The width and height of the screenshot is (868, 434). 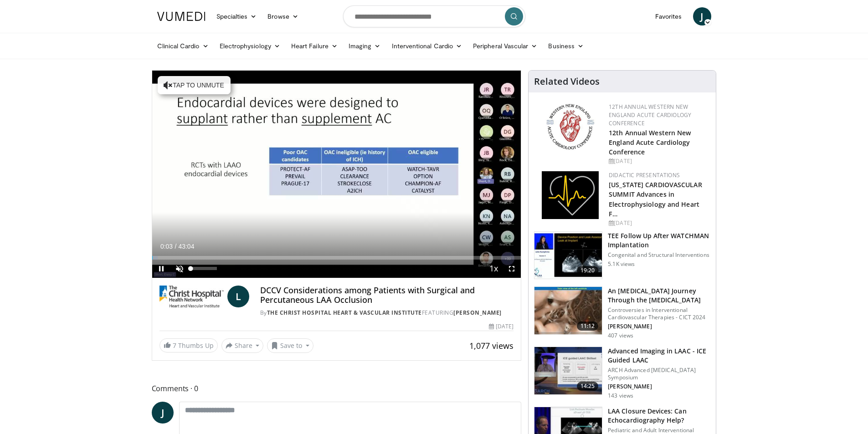 I want to click on a: Favorites, so click(x=668, y=16).